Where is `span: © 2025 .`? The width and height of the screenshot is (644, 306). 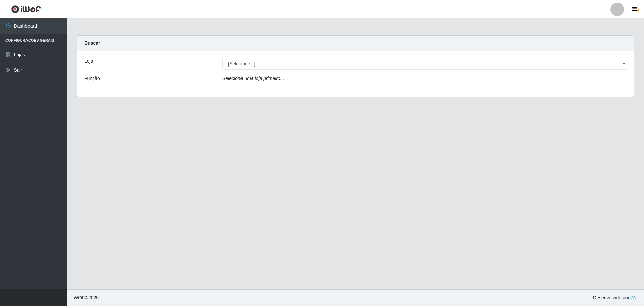
span: © 2025 . is located at coordinates (87, 298).